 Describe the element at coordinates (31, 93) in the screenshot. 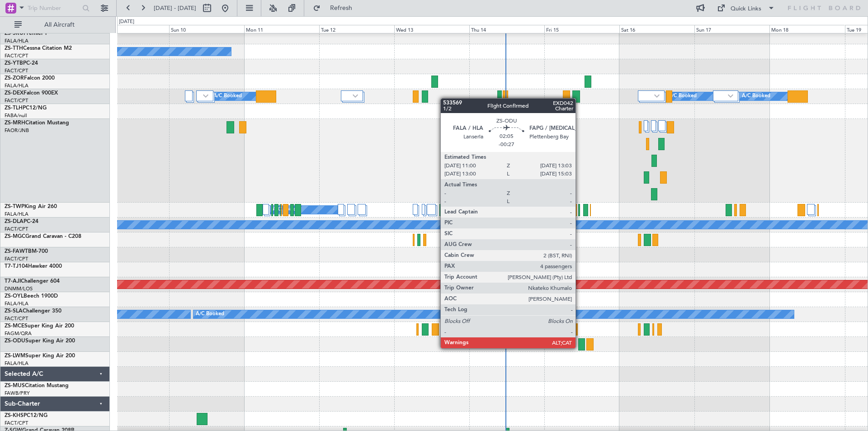

I see `a: ZS-DEXFalcon 900EX` at that location.